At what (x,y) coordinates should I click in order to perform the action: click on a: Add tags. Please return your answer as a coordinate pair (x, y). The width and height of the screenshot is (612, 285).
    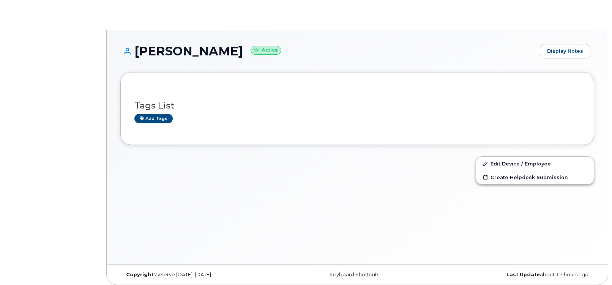
    Looking at the image, I should click on (153, 118).